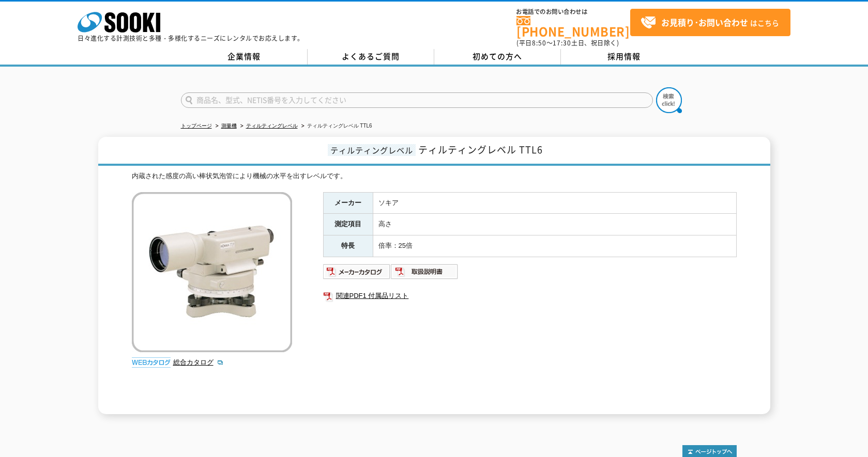  What do you see at coordinates (555, 203) in the screenshot?
I see `td: ソキア` at bounding box center [555, 203].